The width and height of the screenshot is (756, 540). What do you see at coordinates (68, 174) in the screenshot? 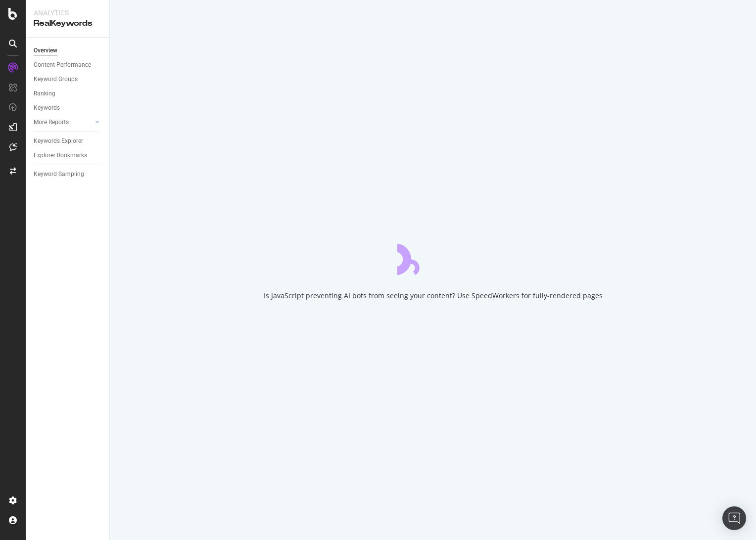
I see `a: Keyword Sampling` at bounding box center [68, 174].